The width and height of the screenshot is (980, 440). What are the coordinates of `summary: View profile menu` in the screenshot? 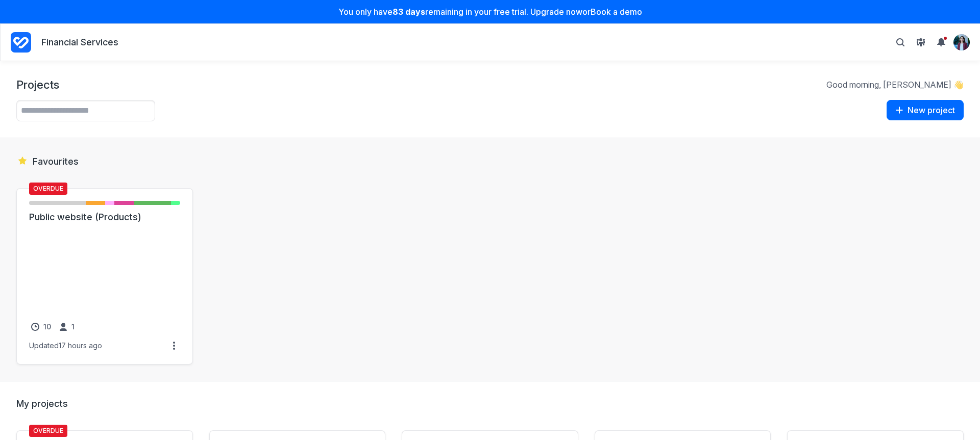 It's located at (962, 43).